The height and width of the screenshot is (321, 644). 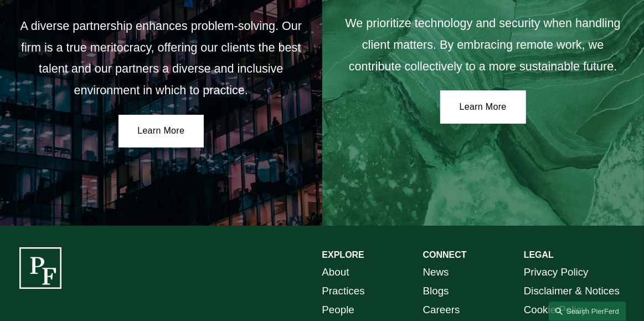 What do you see at coordinates (338, 310) in the screenshot?
I see `a: People` at bounding box center [338, 310].